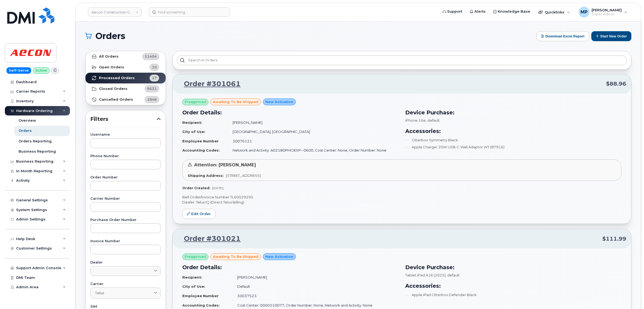 The width and height of the screenshot is (644, 309). What do you see at coordinates (126, 178) in the screenshot?
I see `label: Order Number` at bounding box center [126, 178].